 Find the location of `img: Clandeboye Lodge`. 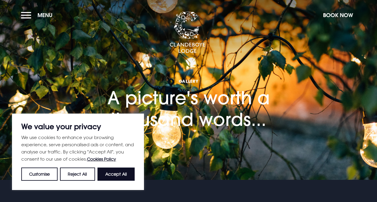

img: Clandeboye Lodge is located at coordinates (188, 33).